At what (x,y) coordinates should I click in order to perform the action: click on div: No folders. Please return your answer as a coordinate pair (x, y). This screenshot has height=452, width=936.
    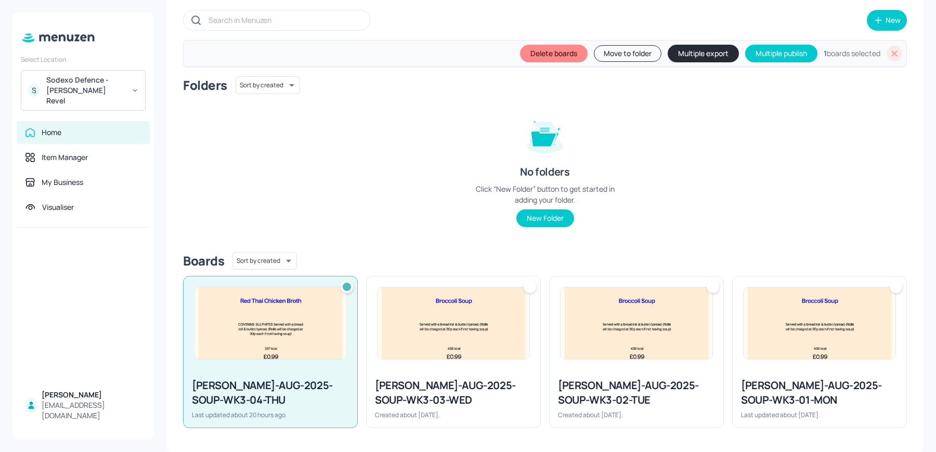
    Looking at the image, I should click on (544, 172).